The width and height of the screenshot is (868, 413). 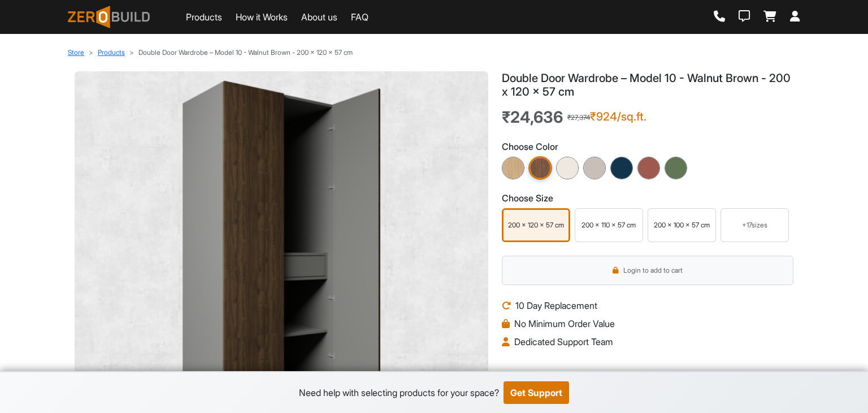 I want to click on div: ₹924/sq.ft., so click(x=618, y=116).